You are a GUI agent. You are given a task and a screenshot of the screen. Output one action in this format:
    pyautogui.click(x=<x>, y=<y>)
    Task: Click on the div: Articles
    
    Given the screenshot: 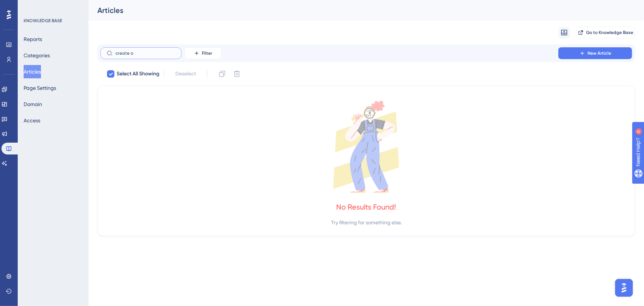 What is the action you would take?
    pyautogui.click(x=357, y=11)
    